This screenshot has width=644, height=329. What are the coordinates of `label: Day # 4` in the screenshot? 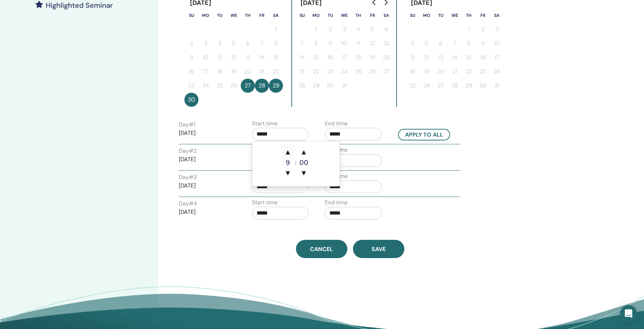 It's located at (188, 204).